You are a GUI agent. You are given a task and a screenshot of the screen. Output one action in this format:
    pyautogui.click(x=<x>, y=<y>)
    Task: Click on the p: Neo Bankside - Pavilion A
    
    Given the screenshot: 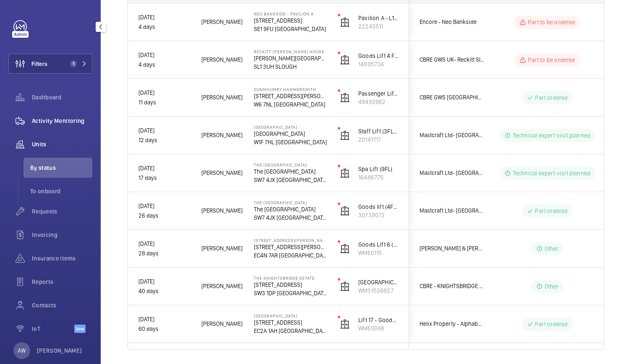 What is the action you would take?
    pyautogui.click(x=291, y=14)
    